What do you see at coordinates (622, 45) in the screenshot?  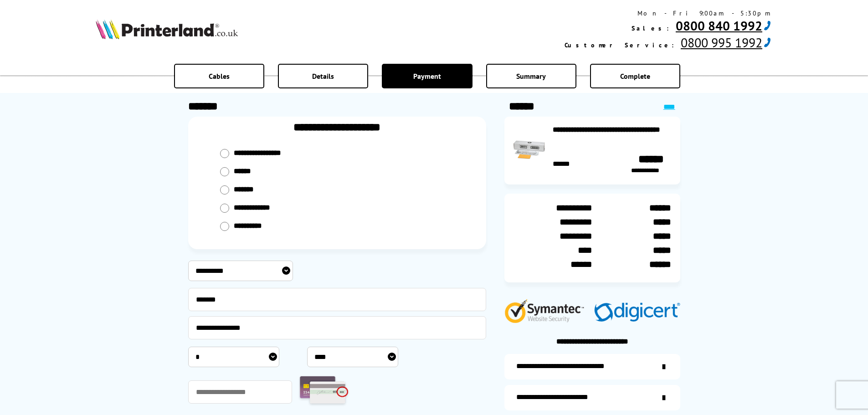 I see `span: Customer Service:` at bounding box center [622, 45].